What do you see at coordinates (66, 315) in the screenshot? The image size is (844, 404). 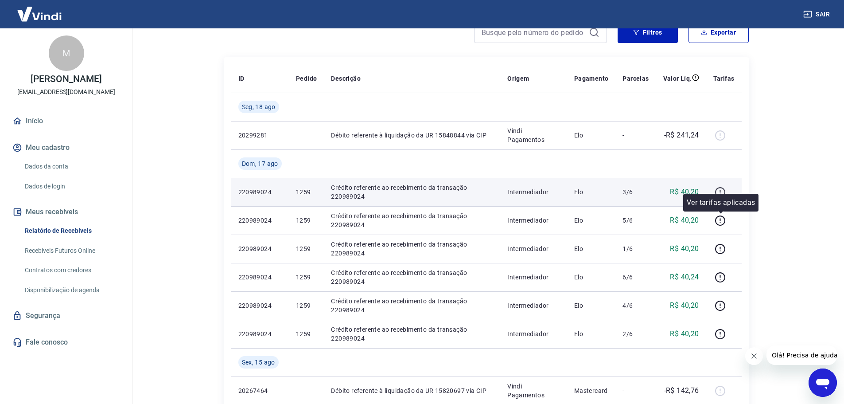 I see `a: Segurança` at bounding box center [66, 315].